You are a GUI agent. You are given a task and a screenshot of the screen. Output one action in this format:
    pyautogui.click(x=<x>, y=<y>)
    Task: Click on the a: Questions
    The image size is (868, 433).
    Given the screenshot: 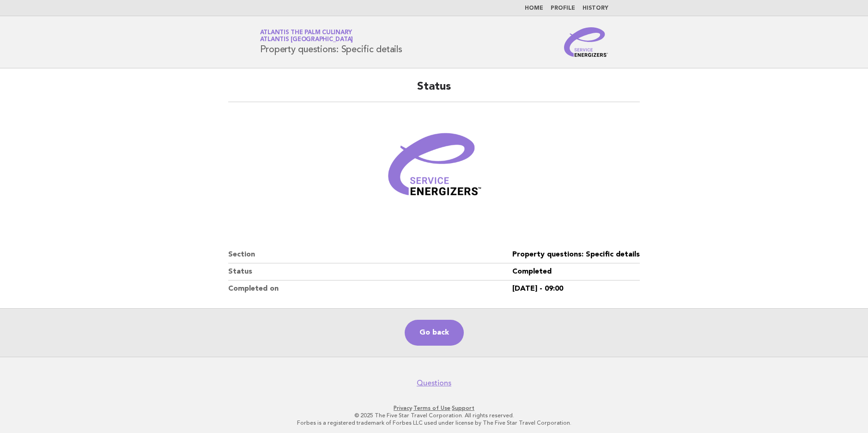 What is the action you would take?
    pyautogui.click(x=434, y=383)
    